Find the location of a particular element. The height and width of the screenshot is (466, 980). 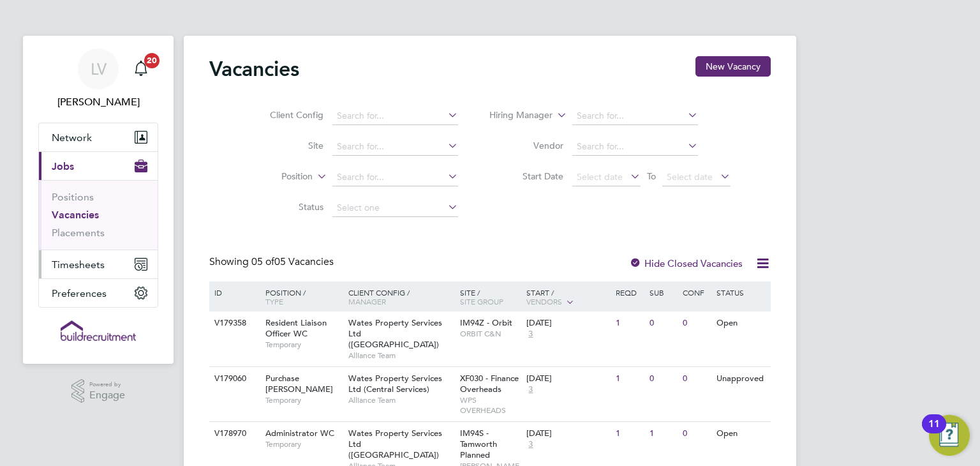

a: 20 is located at coordinates (141, 69).